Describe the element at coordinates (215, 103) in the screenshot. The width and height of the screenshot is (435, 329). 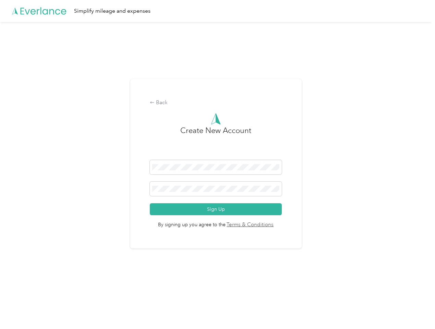
I see `div: Back` at that location.